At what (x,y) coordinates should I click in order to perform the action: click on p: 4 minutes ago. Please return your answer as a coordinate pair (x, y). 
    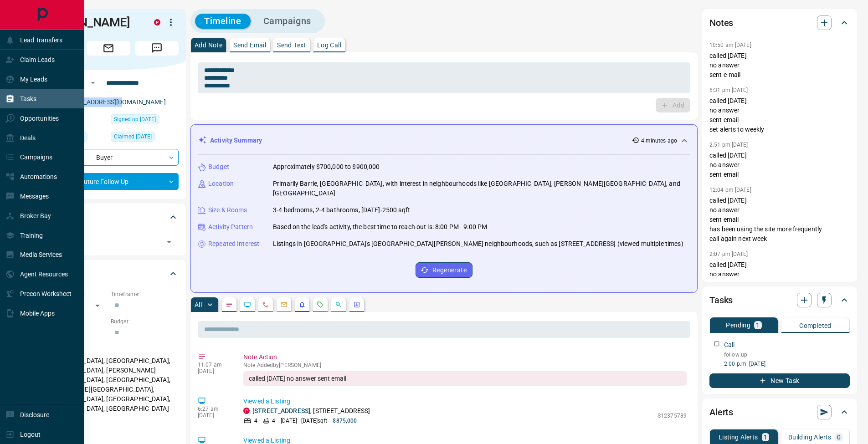
    Looking at the image, I should click on (658, 141).